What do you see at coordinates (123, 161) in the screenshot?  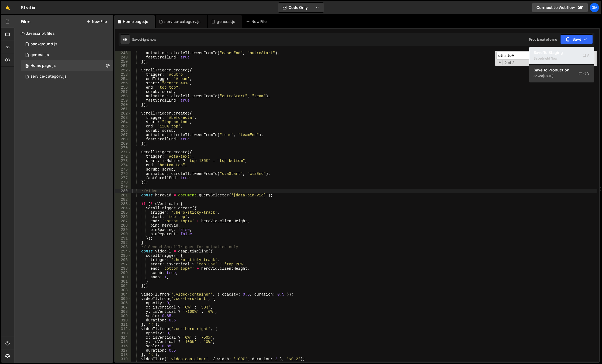 I see `div: 273` at bounding box center [123, 161].